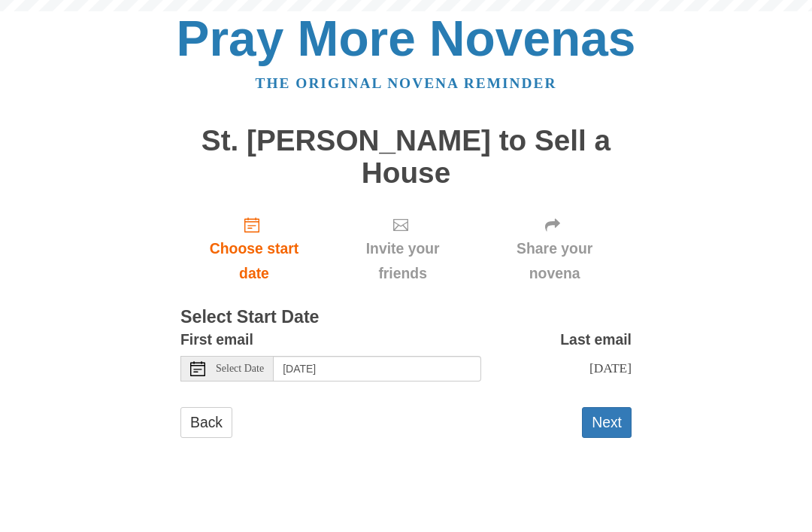 The height and width of the screenshot is (532, 812). I want to click on label: First email, so click(217, 340).